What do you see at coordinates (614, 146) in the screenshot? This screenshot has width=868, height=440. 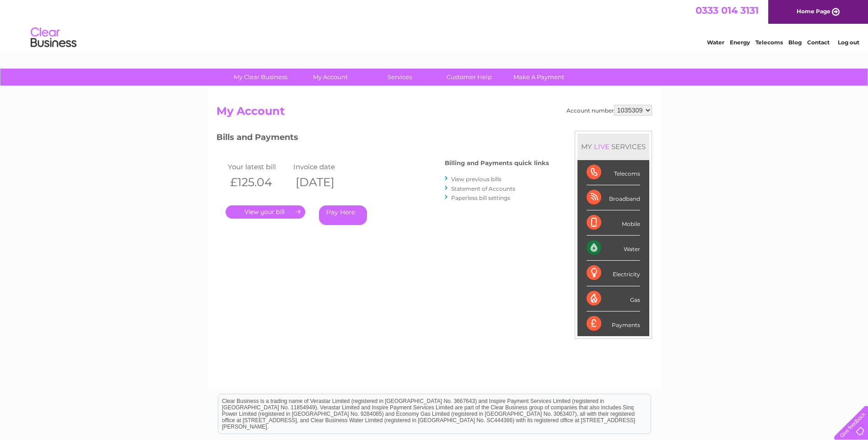 I see `div: MY SERVICES` at bounding box center [614, 146].